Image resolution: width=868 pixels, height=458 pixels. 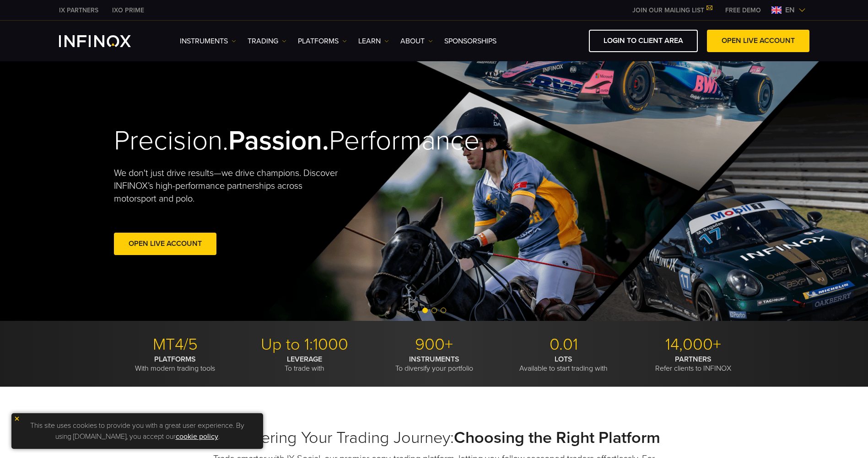 What do you see at coordinates (175, 359) in the screenshot?
I see `strong: PLATFORMS` at bounding box center [175, 359].